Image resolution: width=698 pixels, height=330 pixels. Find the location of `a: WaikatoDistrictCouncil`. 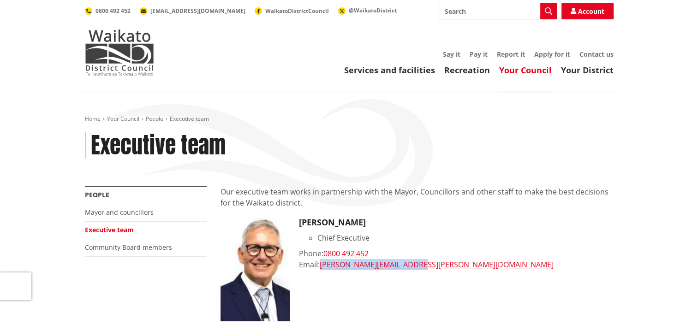

a: WaikatoDistrictCouncil is located at coordinates (292, 11).